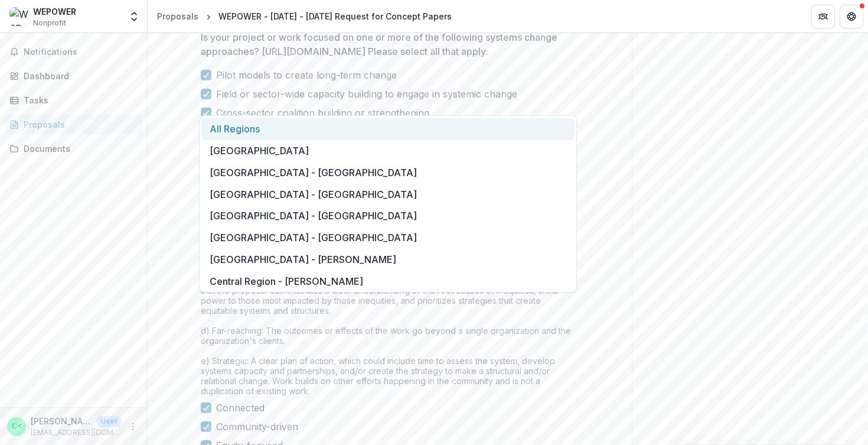 This screenshot has width=868, height=445. I want to click on span: Cross-sector coalition building or strengthening, so click(322, 113).